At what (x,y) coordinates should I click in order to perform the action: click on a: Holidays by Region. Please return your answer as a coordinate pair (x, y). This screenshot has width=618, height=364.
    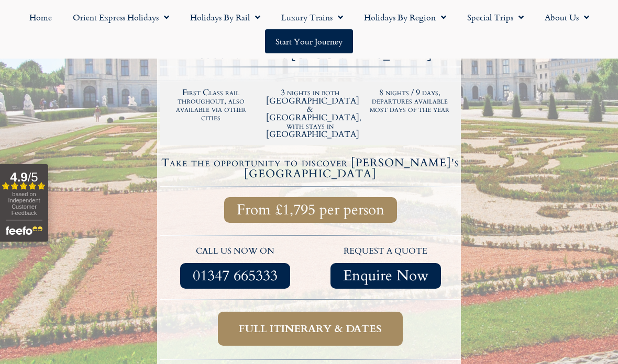
    Looking at the image, I should click on (405, 17).